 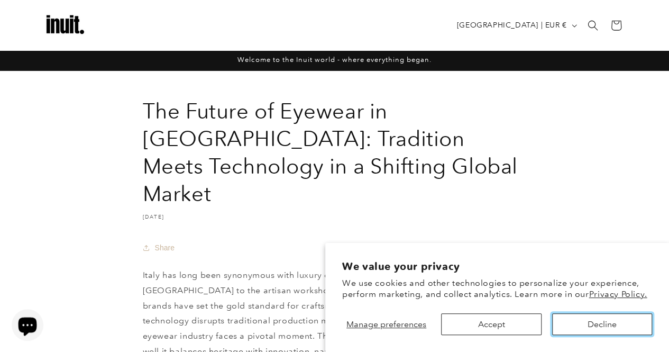 What do you see at coordinates (593, 25) in the screenshot?
I see `summary: Search` at bounding box center [593, 25].